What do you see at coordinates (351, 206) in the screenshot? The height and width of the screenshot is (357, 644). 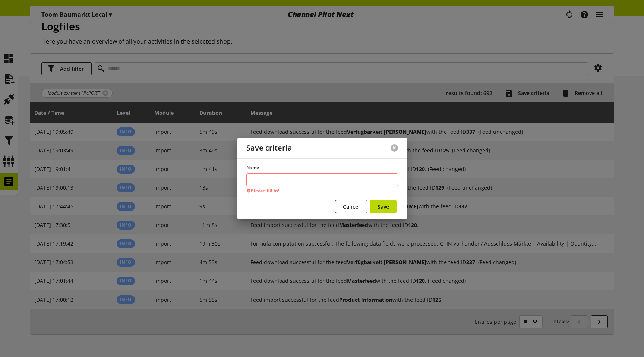 I see `span: Cancel` at bounding box center [351, 206].